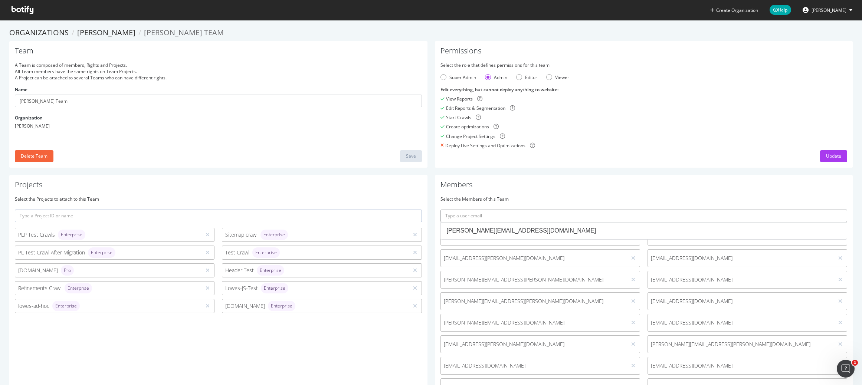  I want to click on h1: Projects, so click(218, 186).